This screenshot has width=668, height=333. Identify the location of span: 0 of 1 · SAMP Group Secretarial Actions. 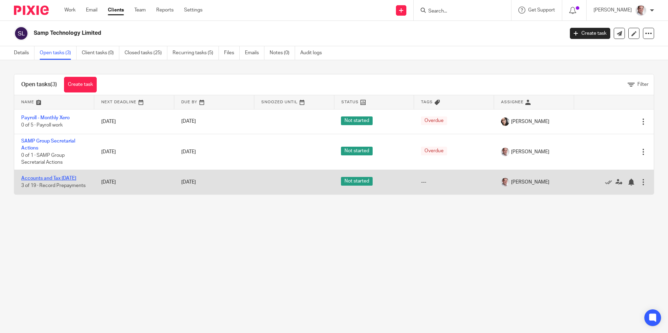
(43, 159).